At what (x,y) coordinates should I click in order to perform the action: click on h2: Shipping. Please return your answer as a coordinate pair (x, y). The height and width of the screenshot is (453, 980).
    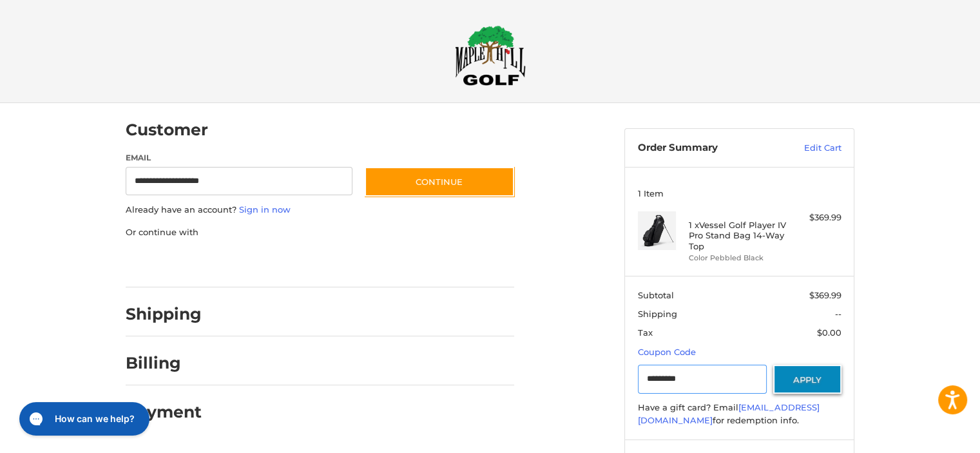
    Looking at the image, I should click on (163, 313).